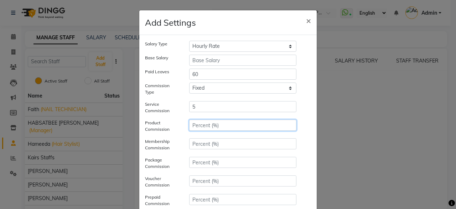 Image resolution: width=456 pixels, height=209 pixels. Describe the element at coordinates (162, 200) in the screenshot. I see `label: Prepaid Commission` at that location.